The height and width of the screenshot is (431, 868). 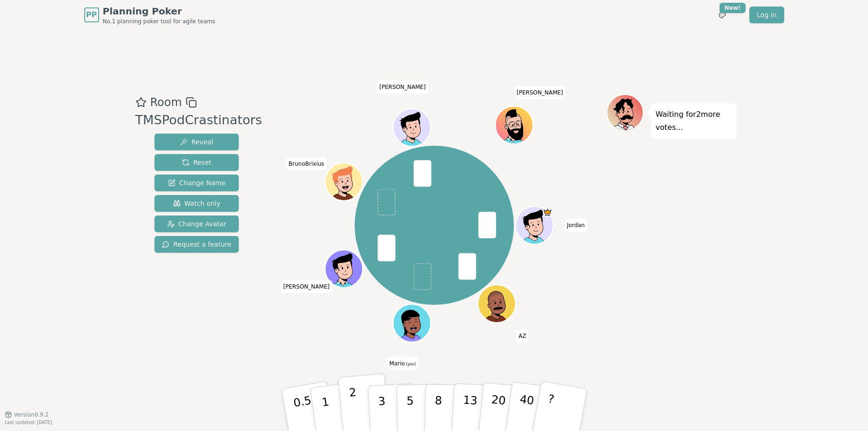 What do you see at coordinates (196, 142) in the screenshot?
I see `span: Reveal` at bounding box center [196, 142].